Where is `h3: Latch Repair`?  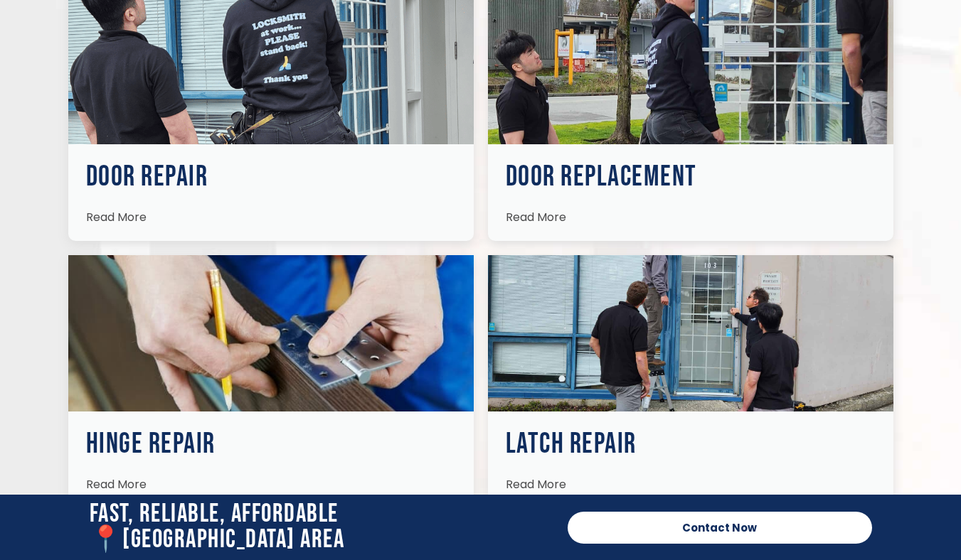 h3: Latch Repair is located at coordinates (691, 444).